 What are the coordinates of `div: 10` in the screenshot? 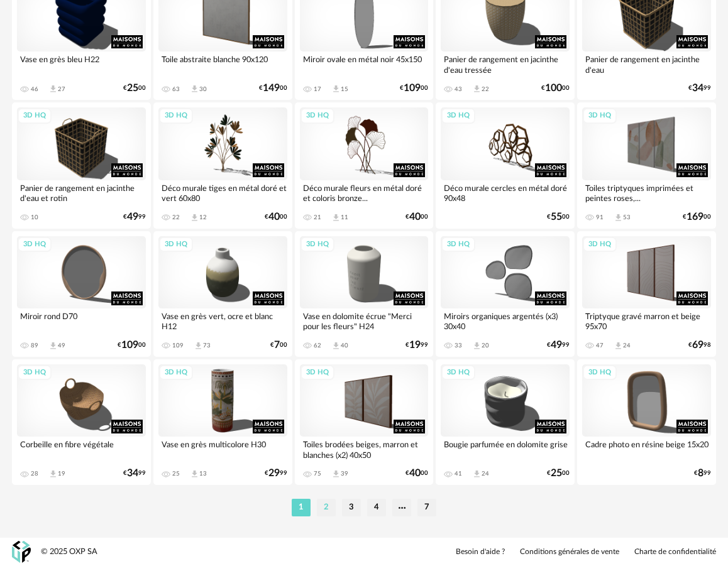 It's located at (34, 217).